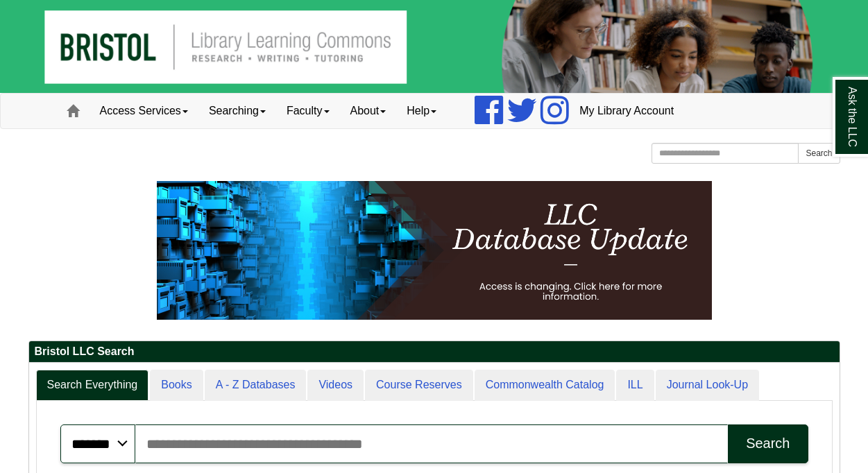 This screenshot has width=868, height=473. What do you see at coordinates (422, 111) in the screenshot?
I see `a: Help` at bounding box center [422, 111].